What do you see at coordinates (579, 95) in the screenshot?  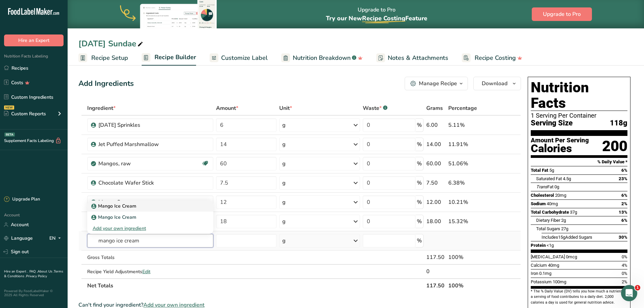 I see `h1: Nutrition Facts` at bounding box center [579, 95].